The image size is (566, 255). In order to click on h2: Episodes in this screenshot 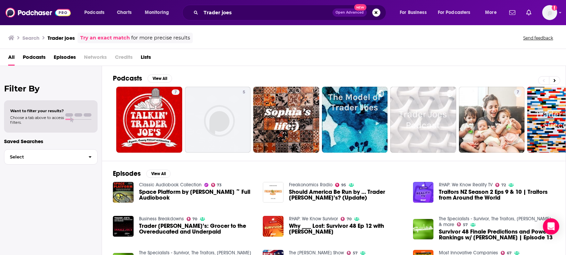, I will do `click(127, 173)`.